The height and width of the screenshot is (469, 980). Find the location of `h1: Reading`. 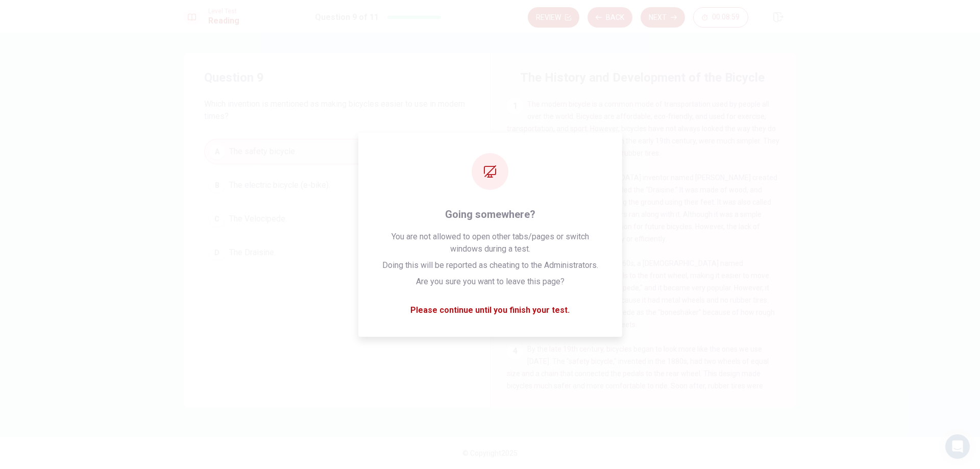

h1: Reading is located at coordinates (223, 21).